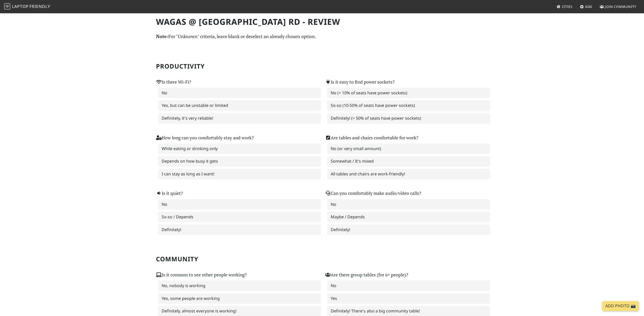 This screenshot has width=644, height=316. What do you see at coordinates (27, 6) in the screenshot?
I see `a: LaptopFriendly LaptopFriendly` at bounding box center [27, 6].